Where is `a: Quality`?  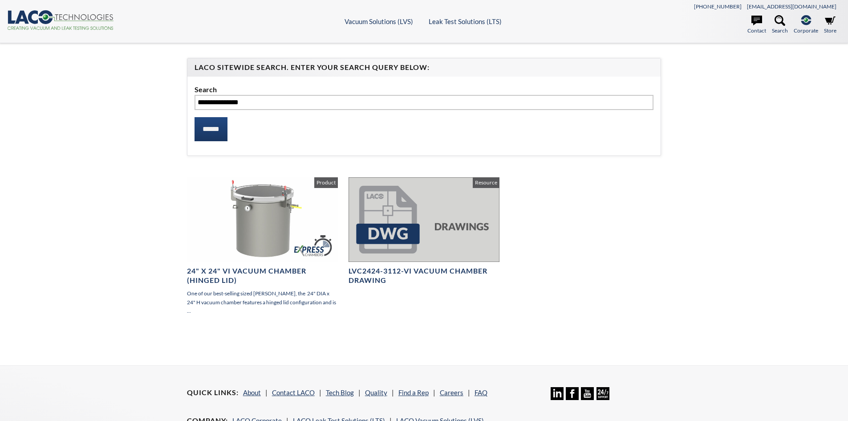
a: Quality is located at coordinates (376, 392).